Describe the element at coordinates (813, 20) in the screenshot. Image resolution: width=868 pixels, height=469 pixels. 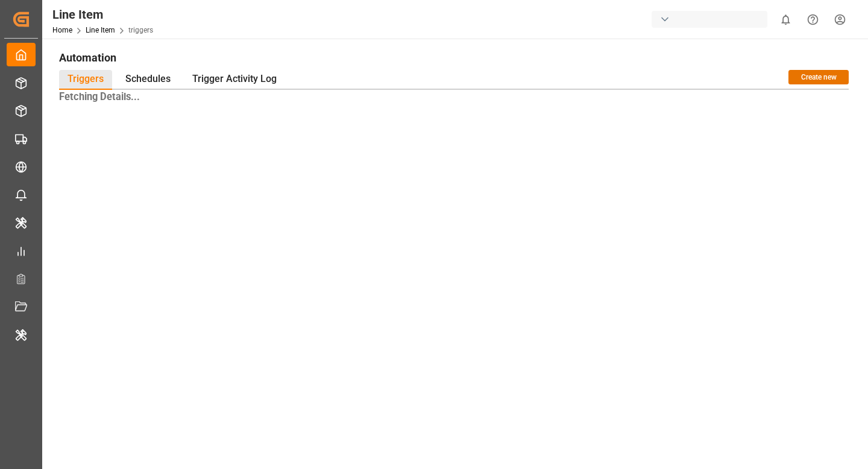
I see `button: Help Center` at that location.